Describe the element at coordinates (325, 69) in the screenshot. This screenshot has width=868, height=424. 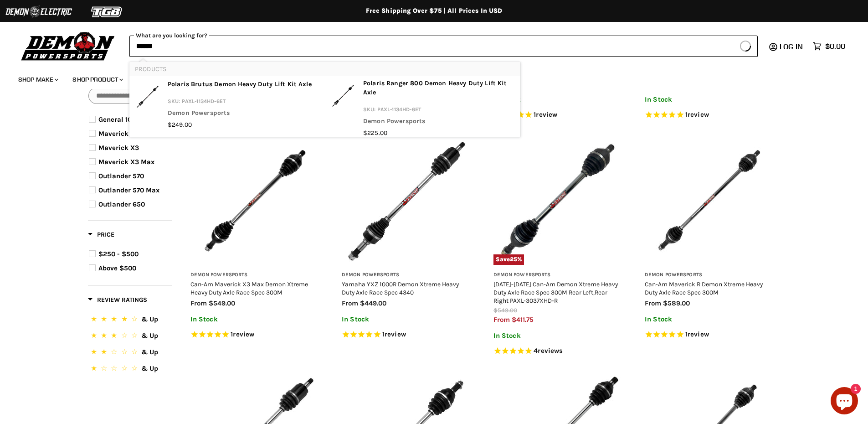
I see `li: Products` at that location.